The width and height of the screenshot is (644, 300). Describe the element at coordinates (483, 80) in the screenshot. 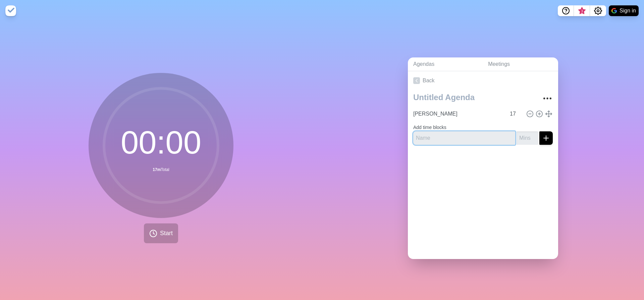

I see `a: Back` at that location.